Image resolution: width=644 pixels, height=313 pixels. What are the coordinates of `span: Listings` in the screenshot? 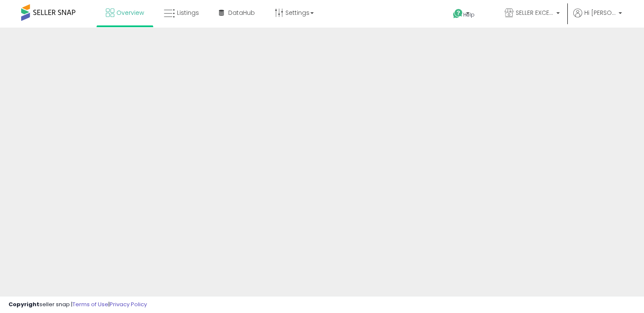 It's located at (188, 13).